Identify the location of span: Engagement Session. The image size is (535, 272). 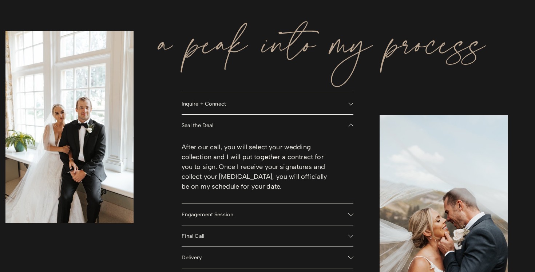
(265, 214).